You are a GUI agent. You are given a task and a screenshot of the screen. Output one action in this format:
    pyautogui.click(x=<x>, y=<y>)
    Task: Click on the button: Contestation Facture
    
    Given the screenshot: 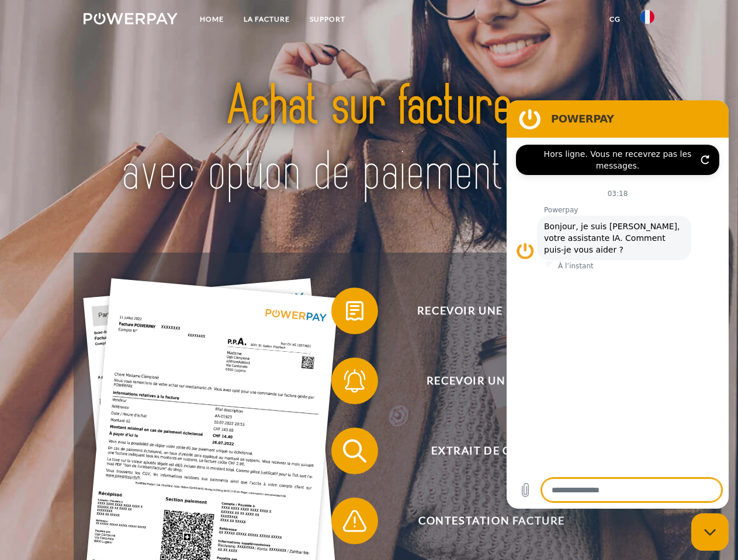 What is the action you would take?
    pyautogui.click(x=483, y=521)
    